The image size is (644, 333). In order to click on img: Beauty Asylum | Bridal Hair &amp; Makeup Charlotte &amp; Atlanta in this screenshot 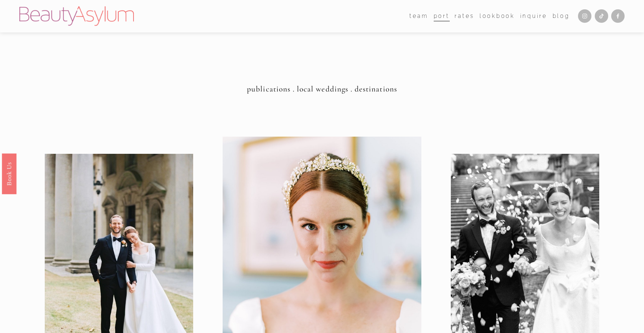, I will do `click(76, 16)`.